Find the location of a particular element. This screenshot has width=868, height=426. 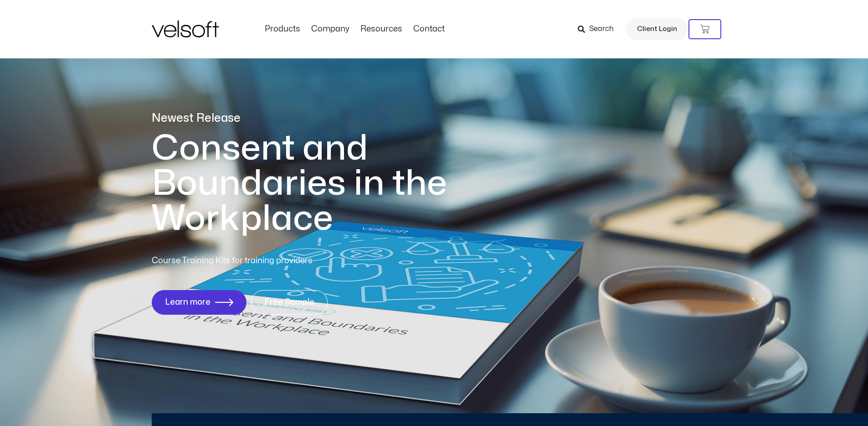

a: ProductsMenu Toggle is located at coordinates (282, 29).